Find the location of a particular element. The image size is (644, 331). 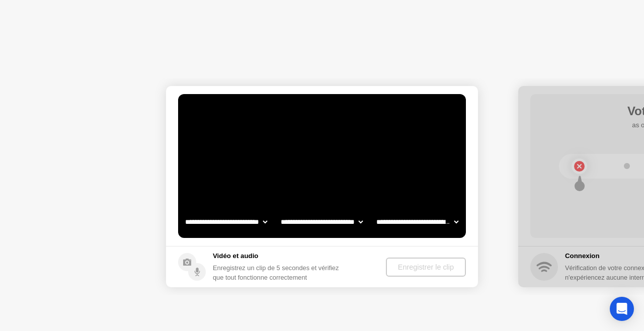

h5: Vidéo et audio is located at coordinates (280, 256).